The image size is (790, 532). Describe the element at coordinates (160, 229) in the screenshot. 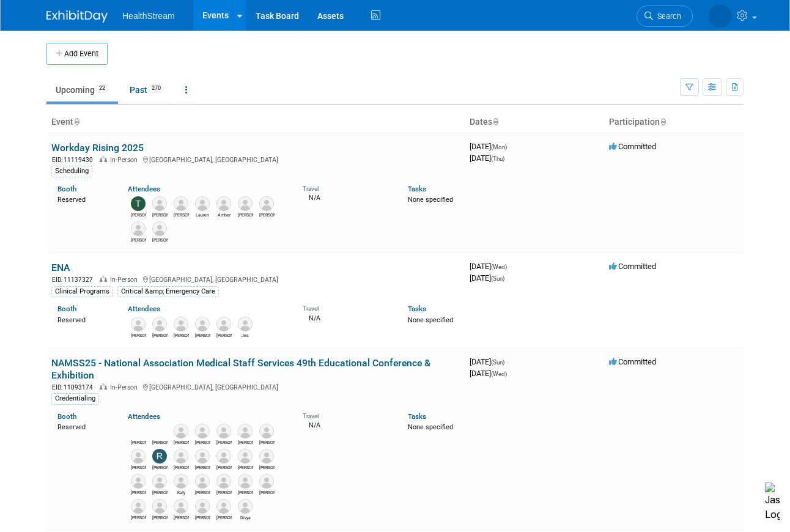

I see `img: Doug Keyes` at that location.